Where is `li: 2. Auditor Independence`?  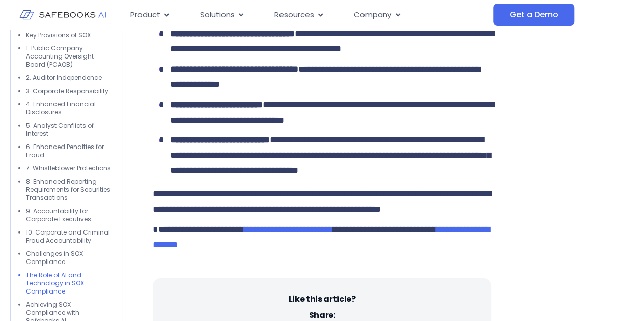 li: 2. Auditor Independence is located at coordinates (69, 78).